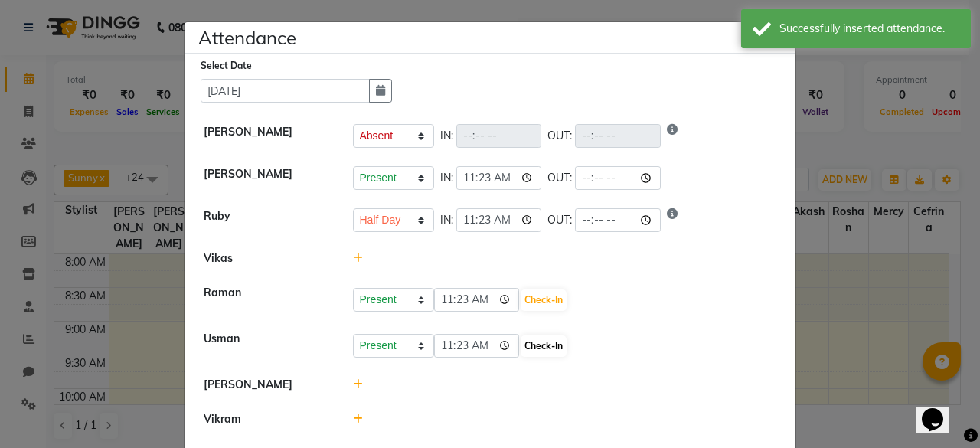 The image size is (980, 448). I want to click on div: ⁠Usman, so click(266, 344).